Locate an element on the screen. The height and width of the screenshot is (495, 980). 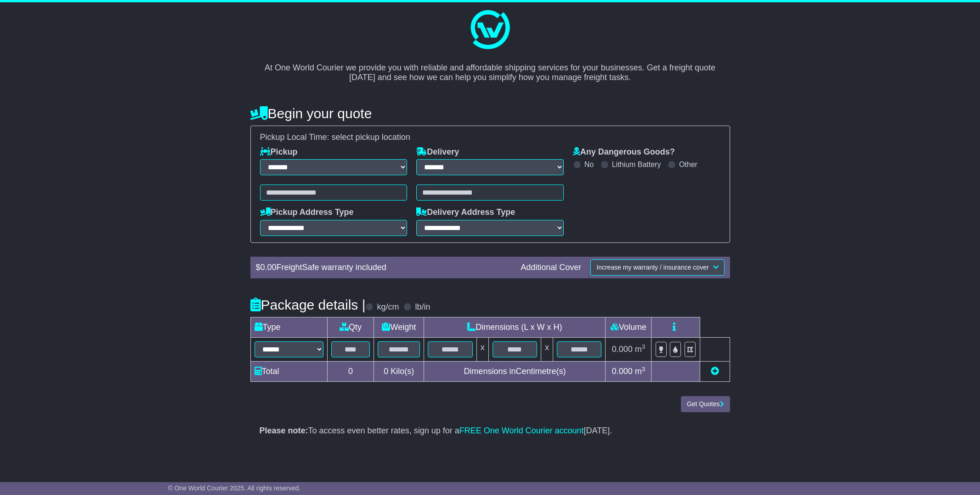
button: Get Quotes is located at coordinates (705, 403).